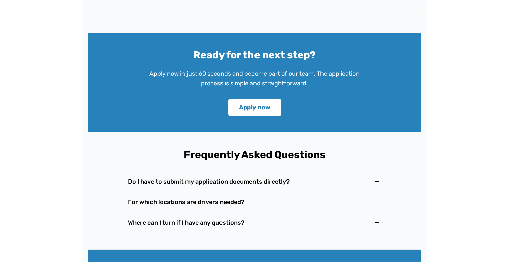 The width and height of the screenshot is (509, 262). What do you see at coordinates (255, 202) in the screenshot?
I see `button: For which locations are drivers needed?` at bounding box center [255, 202].